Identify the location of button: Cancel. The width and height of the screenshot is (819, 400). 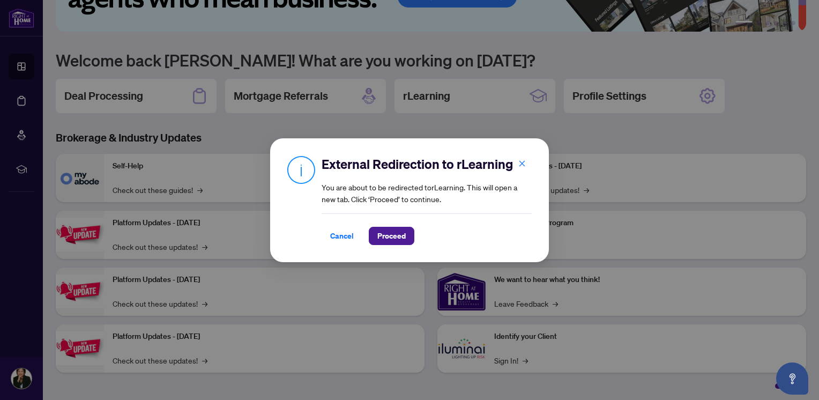
(342, 236).